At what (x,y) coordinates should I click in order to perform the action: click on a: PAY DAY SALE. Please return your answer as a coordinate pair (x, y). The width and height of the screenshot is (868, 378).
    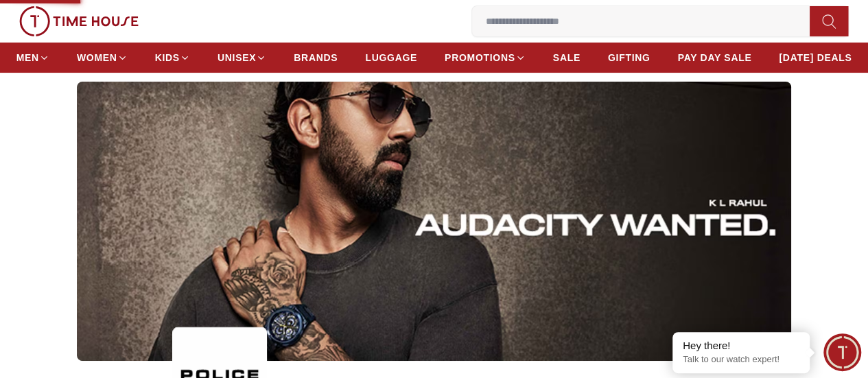
    Looking at the image, I should click on (714, 58).